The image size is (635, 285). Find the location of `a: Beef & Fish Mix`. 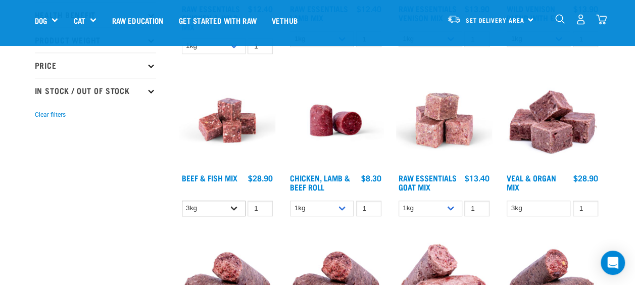

a: Beef & Fish Mix is located at coordinates (210, 177).